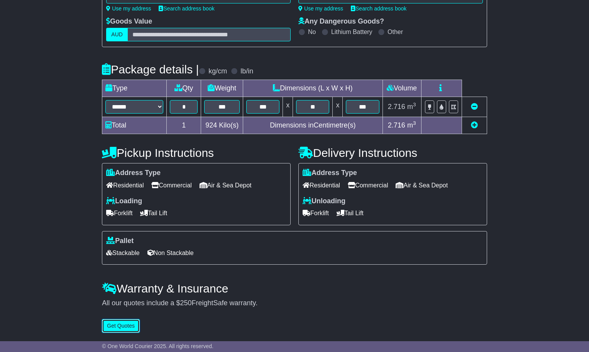 The width and height of the screenshot is (589, 352). I want to click on button: Get Quotes, so click(121, 326).